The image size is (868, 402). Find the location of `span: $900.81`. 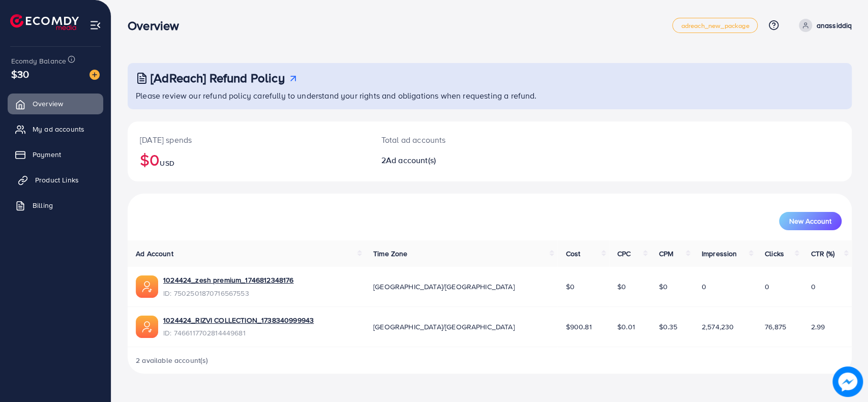

span: $900.81 is located at coordinates (578, 327).